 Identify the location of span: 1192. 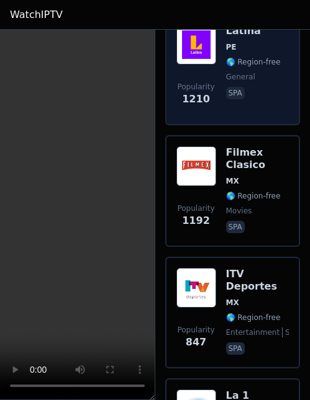
(196, 221).